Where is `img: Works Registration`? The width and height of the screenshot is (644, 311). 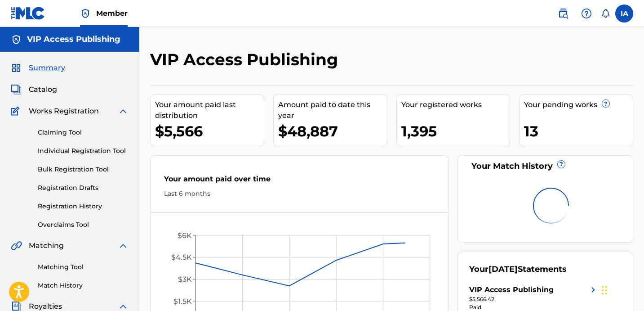
img: Works Registration is located at coordinates (17, 111).